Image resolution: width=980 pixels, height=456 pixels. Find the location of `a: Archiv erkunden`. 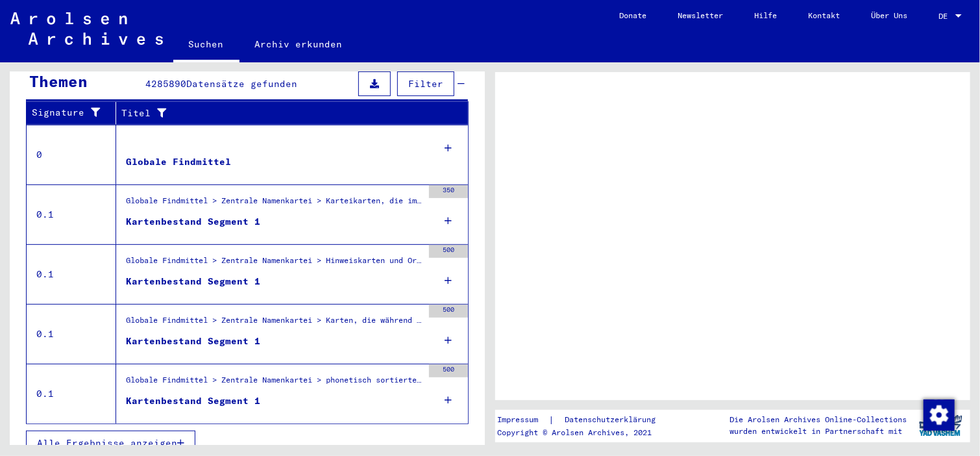

a: Archiv erkunden is located at coordinates (298, 44).